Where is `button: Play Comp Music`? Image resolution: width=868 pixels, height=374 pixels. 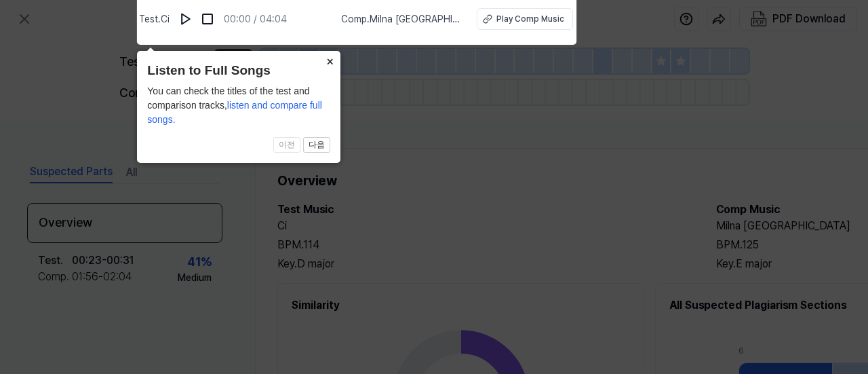 button: Play Comp Music is located at coordinates (525, 19).